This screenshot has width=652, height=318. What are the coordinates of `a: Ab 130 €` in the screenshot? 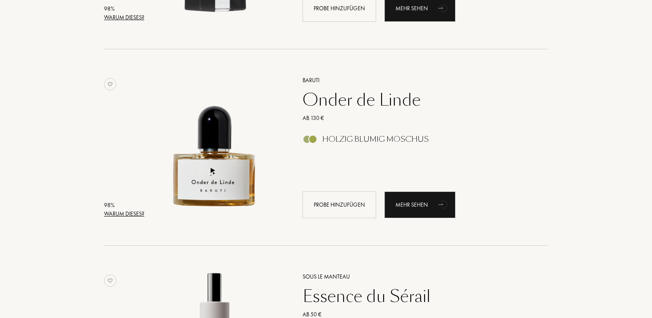 It's located at (416, 118).